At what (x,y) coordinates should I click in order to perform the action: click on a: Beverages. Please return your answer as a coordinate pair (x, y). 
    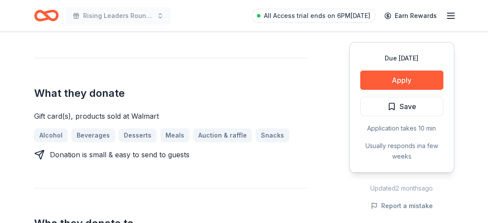
    Looking at the image, I should click on (93, 135).